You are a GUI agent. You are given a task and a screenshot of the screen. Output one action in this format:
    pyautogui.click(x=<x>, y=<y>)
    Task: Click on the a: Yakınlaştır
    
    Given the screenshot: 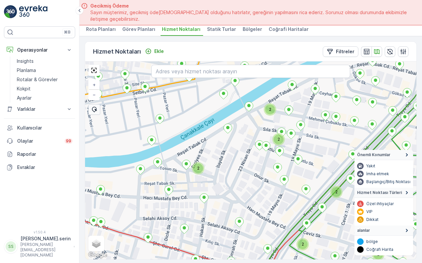 What is the action you would take?
    pyautogui.click(x=94, y=85)
    